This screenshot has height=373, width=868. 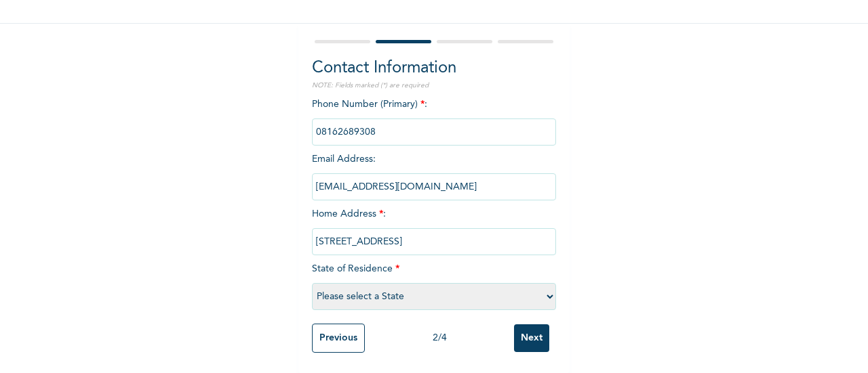 I want to click on input: Previous, so click(x=338, y=338).